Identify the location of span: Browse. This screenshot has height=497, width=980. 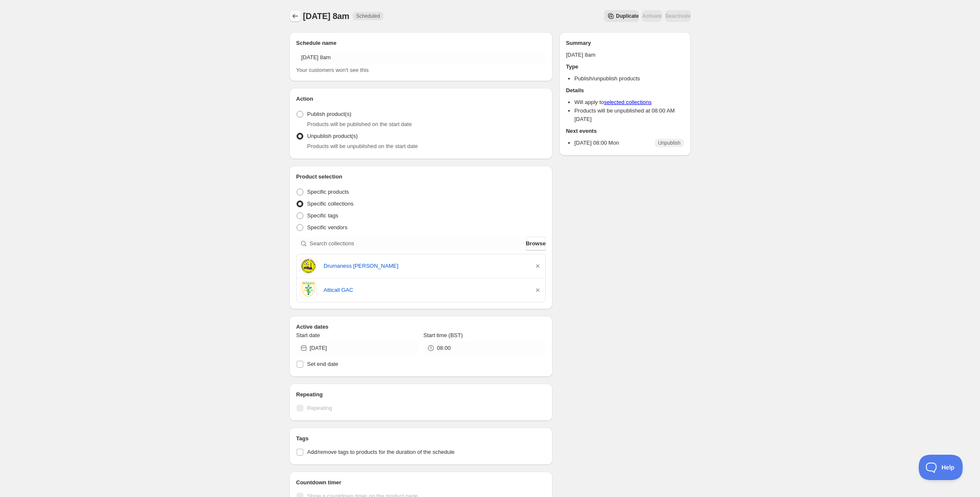
(536, 243).